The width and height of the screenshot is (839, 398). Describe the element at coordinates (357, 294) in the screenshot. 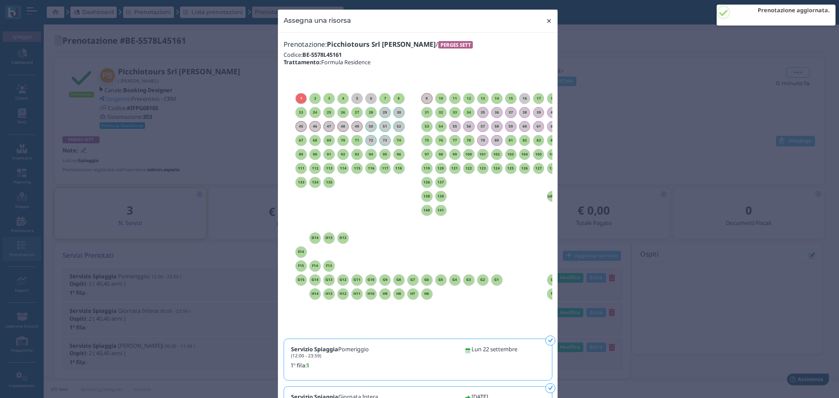

I see `h6: H11` at that location.